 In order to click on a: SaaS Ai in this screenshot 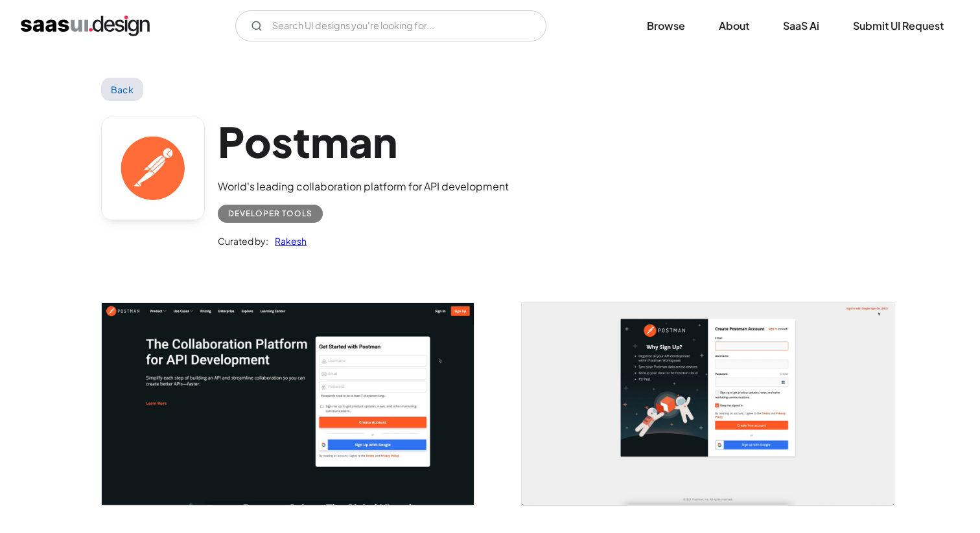, I will do `click(801, 26)`.